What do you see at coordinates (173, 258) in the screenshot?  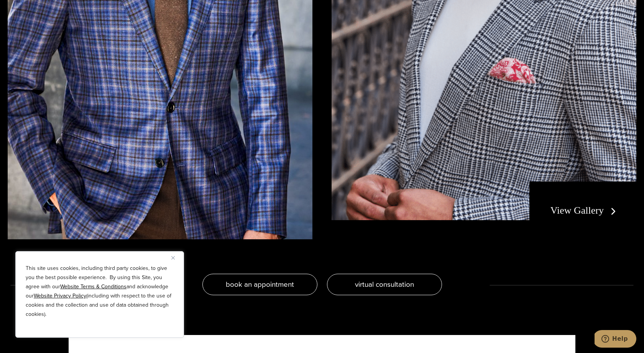 I see `img: Close` at bounding box center [173, 258].